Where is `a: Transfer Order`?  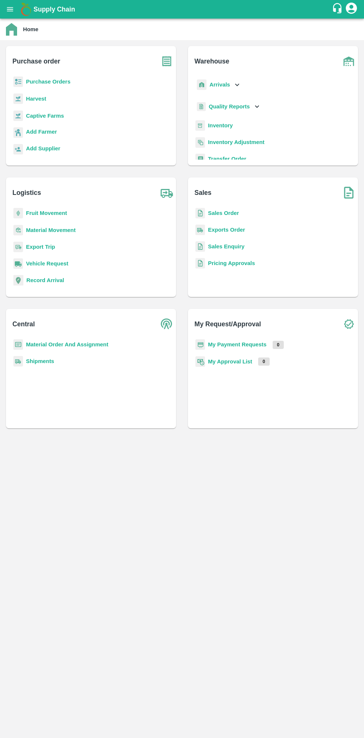 a: Transfer Order is located at coordinates (227, 159).